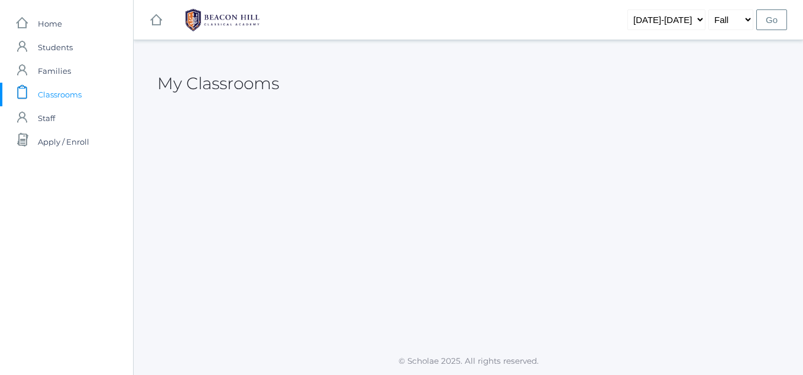 The image size is (803, 375). Describe the element at coordinates (46, 118) in the screenshot. I see `span: Staff` at that location.